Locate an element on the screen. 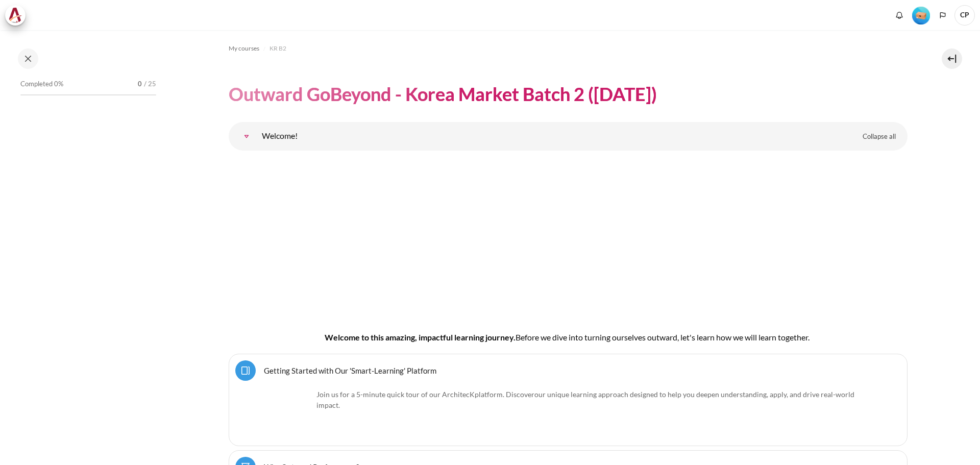  p: Join us for a 5-minute quick tour of our ArchitecK platform. Discover is located at coordinates (568, 400).